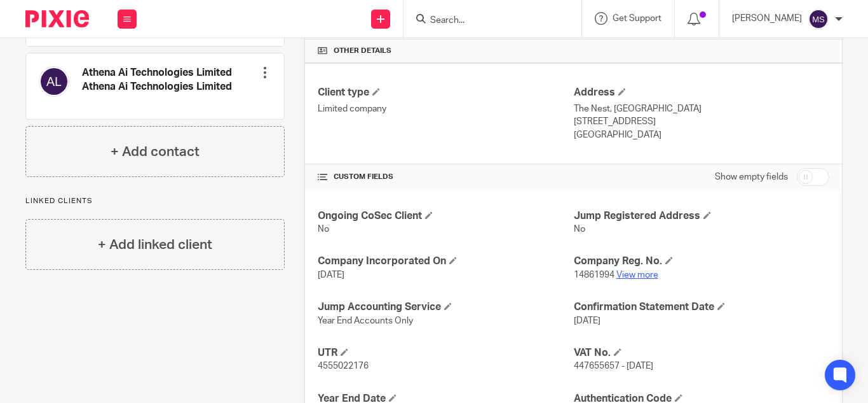 This screenshot has width=868, height=403. What do you see at coordinates (57, 19) in the screenshot?
I see `img: Pixie` at bounding box center [57, 19].